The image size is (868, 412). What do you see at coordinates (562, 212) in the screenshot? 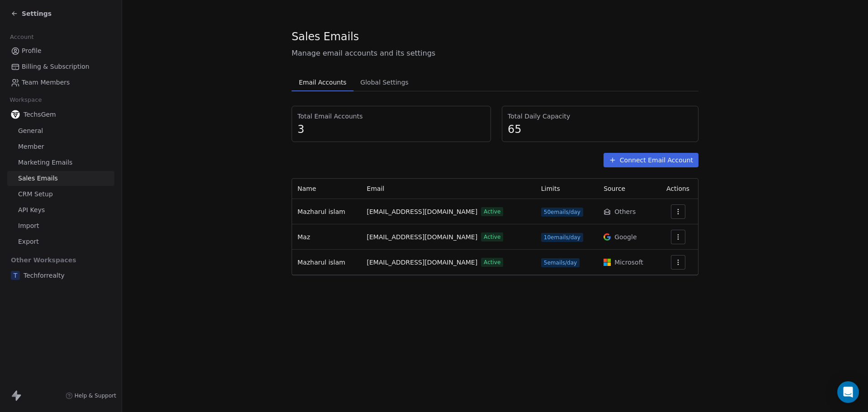
I see `span: 50 emails/day` at bounding box center [562, 212].